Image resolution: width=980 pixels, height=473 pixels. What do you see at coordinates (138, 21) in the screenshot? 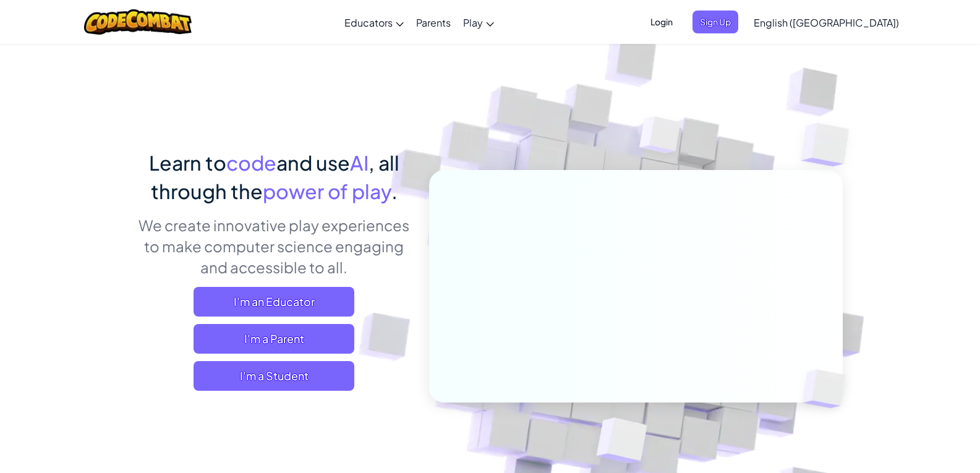
I see `a: CodeCombat logo` at bounding box center [138, 21].